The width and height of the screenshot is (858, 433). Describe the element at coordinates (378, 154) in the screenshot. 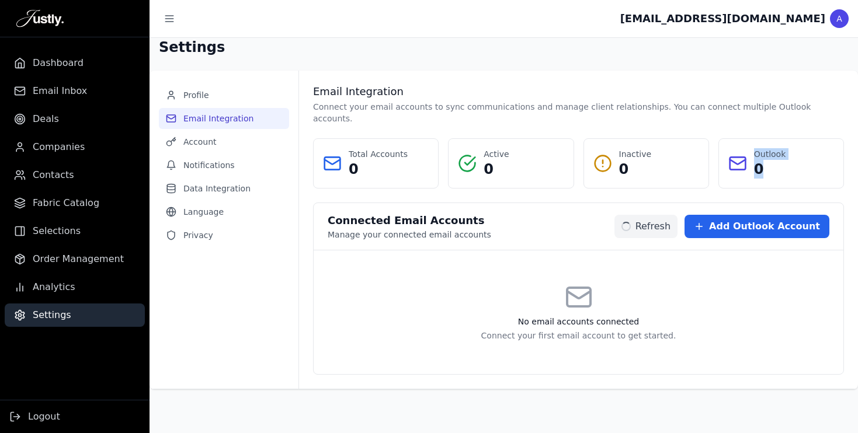

I see `p: Total Accounts` at that location.